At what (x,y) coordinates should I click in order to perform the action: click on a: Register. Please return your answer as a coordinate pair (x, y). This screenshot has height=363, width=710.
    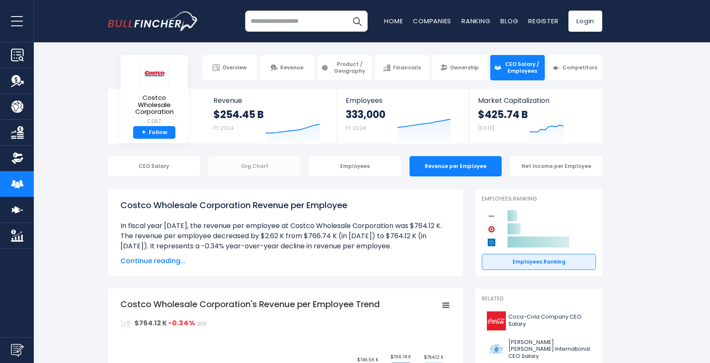
    Looking at the image, I should click on (543, 21).